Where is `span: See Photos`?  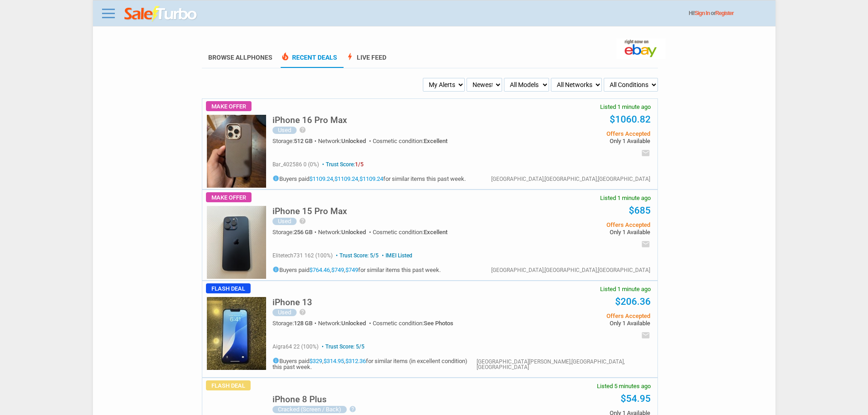 span: See Photos is located at coordinates (439, 323).